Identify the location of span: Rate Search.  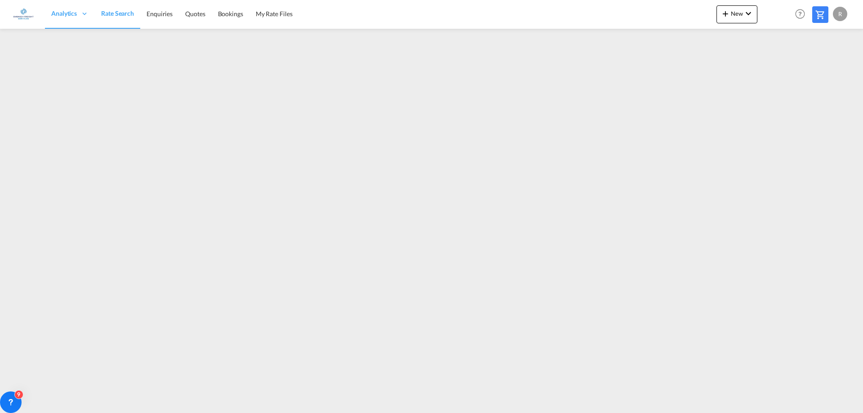
(117, 13).